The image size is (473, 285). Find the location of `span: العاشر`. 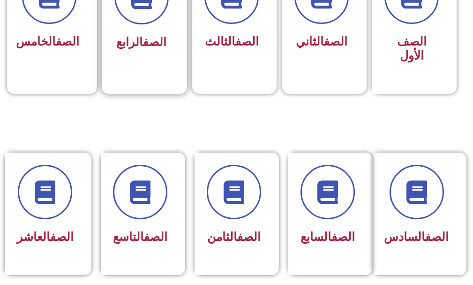

span: العاشر is located at coordinates (45, 236).